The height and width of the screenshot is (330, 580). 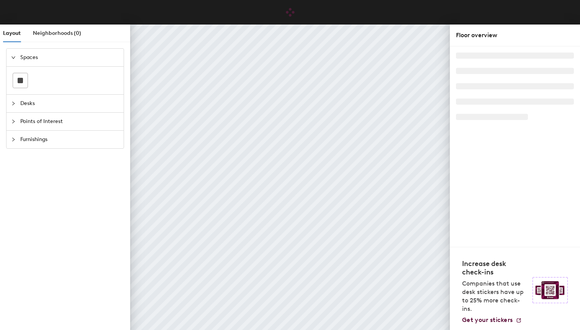 I want to click on span: Furnishings, so click(x=70, y=139).